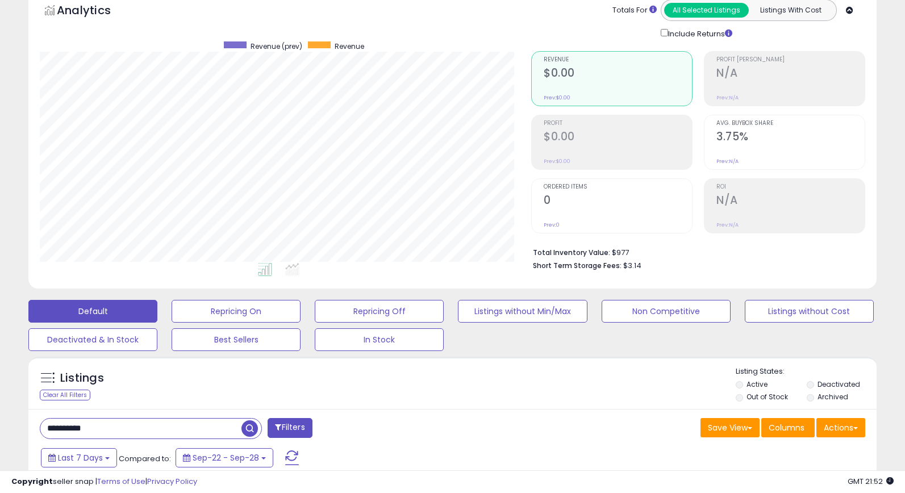  What do you see at coordinates (82, 378) in the screenshot?
I see `h5: Listings` at bounding box center [82, 378].